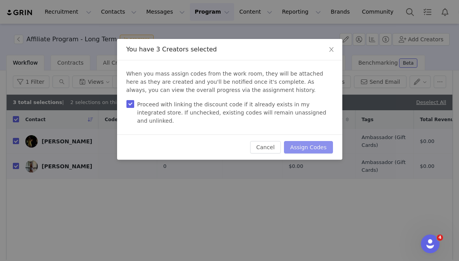  What do you see at coordinates (230, 49) in the screenshot?
I see `div: You have 3 Creators selected` at bounding box center [230, 49].